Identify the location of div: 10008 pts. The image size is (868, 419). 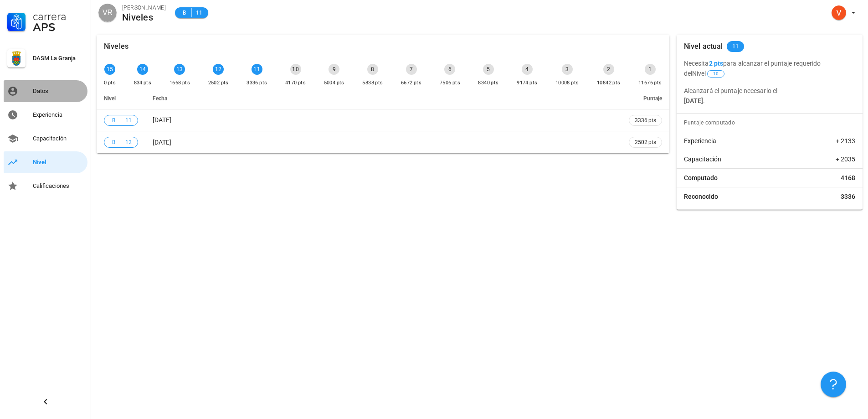
(567, 83).